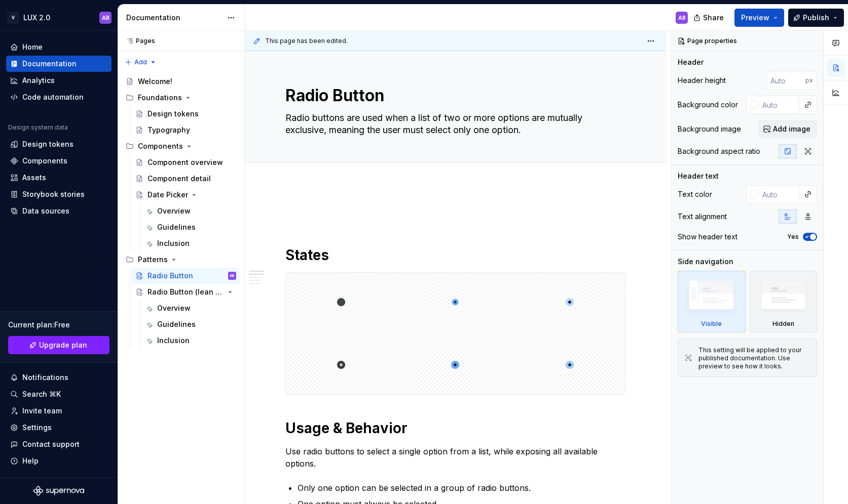 The width and height of the screenshot is (848, 504). What do you see at coordinates (698, 176) in the screenshot?
I see `div: Header text` at bounding box center [698, 176].